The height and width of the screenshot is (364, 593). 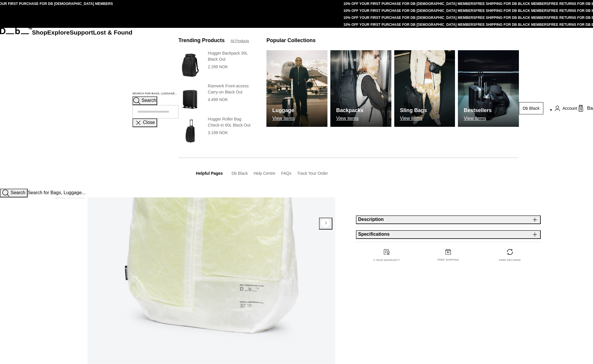 What do you see at coordinates (218, 67) in the screenshot?
I see `span: 2.299 NOK` at bounding box center [218, 67].